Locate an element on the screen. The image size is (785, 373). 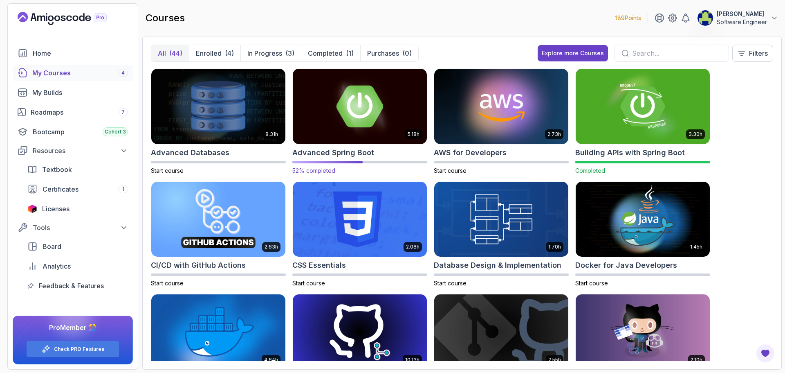
h2: Database Design & Implementation is located at coordinates (498, 265).